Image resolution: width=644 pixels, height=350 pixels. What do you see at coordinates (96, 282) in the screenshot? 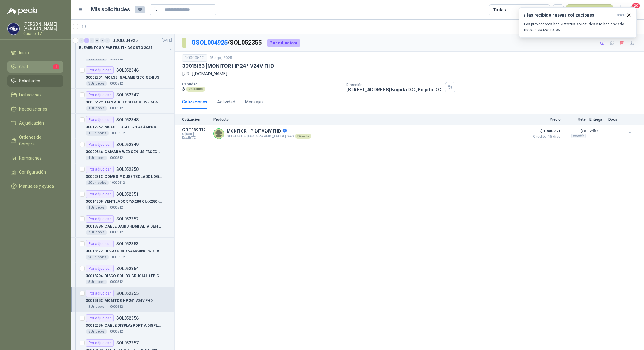
I see `div: 5 Unidades` at bounding box center [96, 282].